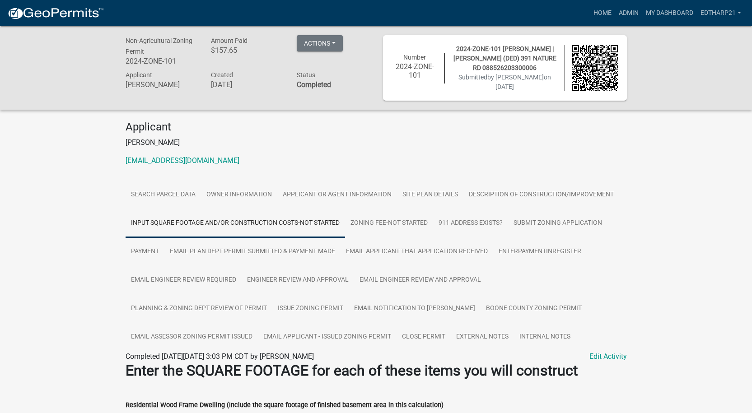  Describe the element at coordinates (629, 13) in the screenshot. I see `a: Admin` at that location.